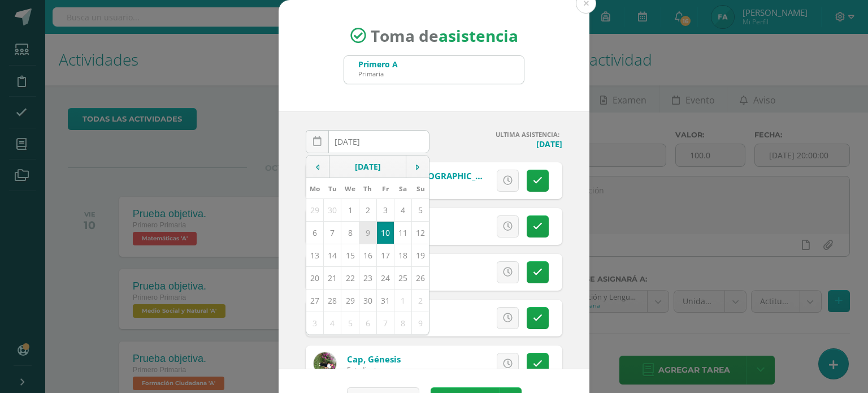  Describe the element at coordinates (378, 73) in the screenshot. I see `div: Primaria` at that location.